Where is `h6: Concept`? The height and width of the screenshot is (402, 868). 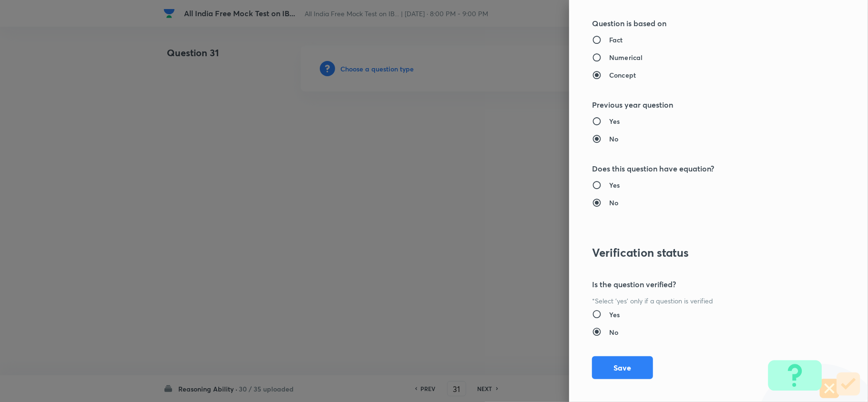 h6: Concept is located at coordinates (623, 75).